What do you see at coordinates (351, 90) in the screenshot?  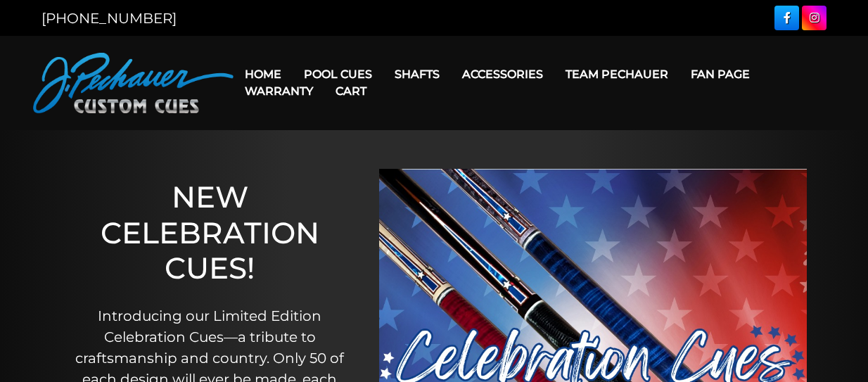 I see `a: Cart` at bounding box center [351, 90].